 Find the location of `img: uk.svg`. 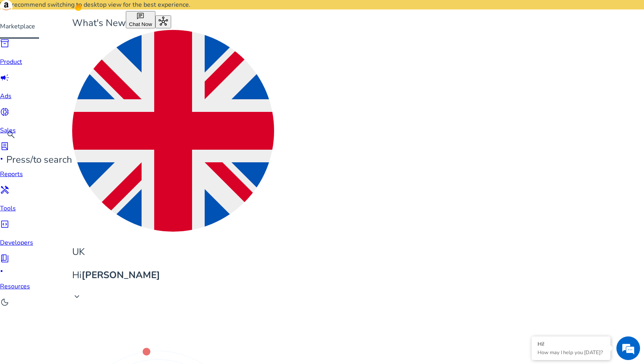

img: uk.svg is located at coordinates (173, 131).